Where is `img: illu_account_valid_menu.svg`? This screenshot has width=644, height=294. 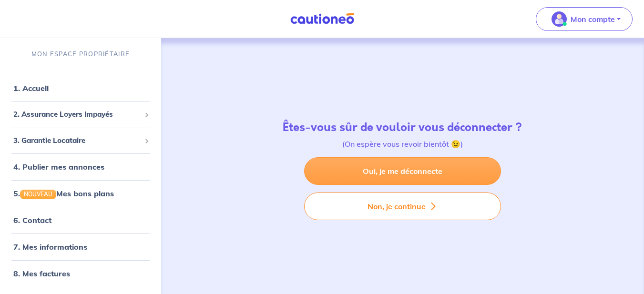
img: illu_account_valid_menu.svg is located at coordinates (559, 19).